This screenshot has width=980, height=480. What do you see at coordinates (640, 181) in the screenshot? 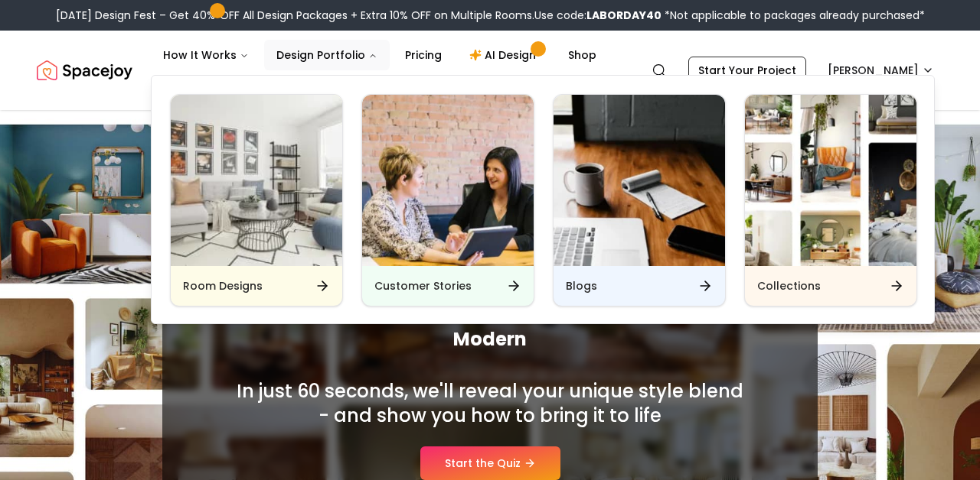
I see `img: Blogs` at bounding box center [640, 181].